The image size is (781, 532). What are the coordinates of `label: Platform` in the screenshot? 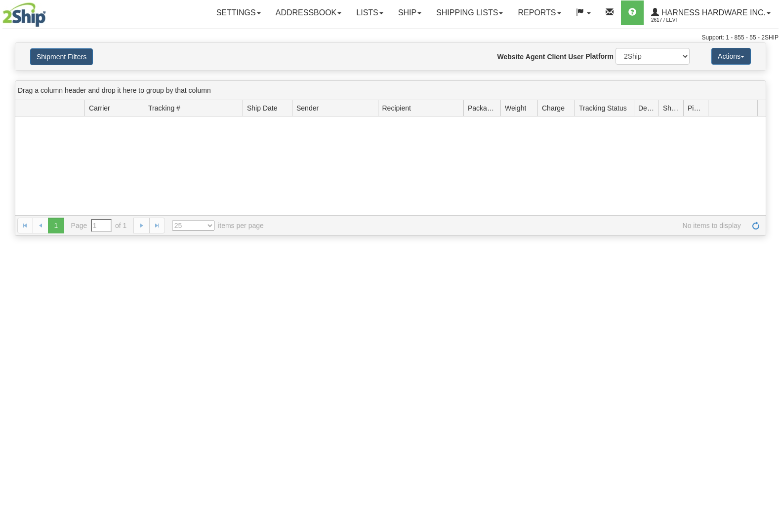 It's located at (599, 56).